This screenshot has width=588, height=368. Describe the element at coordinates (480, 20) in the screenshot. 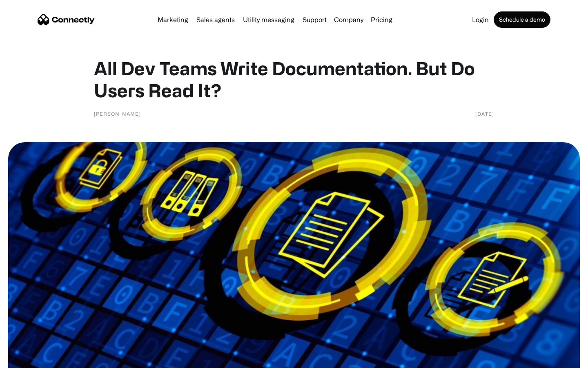

I see `a: Login` at that location.